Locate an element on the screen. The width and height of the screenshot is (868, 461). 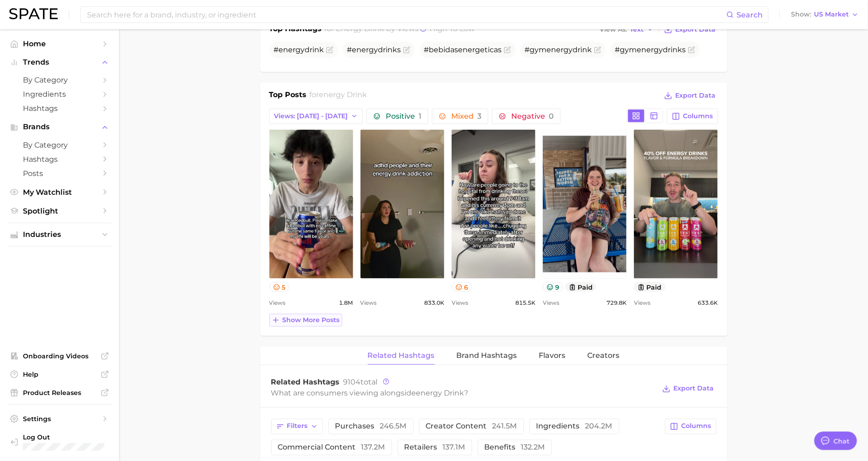
h1: Top Posts is located at coordinates (288, 96).